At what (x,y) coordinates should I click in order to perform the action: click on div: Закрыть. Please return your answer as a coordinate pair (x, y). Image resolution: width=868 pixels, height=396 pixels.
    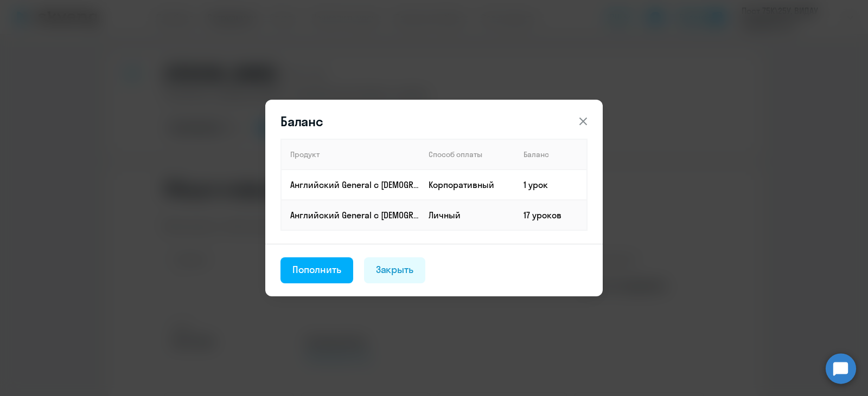
    Looking at the image, I should click on (395, 270).